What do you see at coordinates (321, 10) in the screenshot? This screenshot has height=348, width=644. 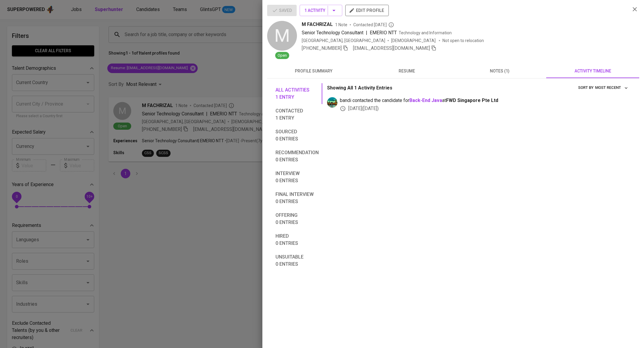 I see `button: 1 Activity` at bounding box center [321, 10].